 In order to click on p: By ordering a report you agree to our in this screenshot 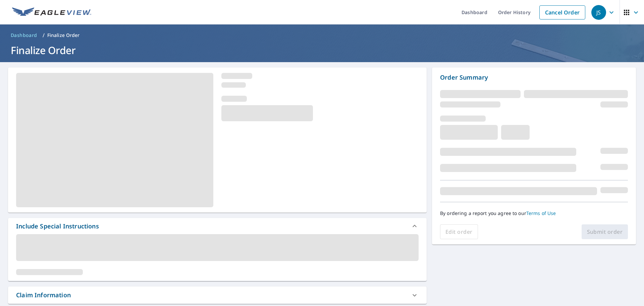, I will do `click(534, 213)`.